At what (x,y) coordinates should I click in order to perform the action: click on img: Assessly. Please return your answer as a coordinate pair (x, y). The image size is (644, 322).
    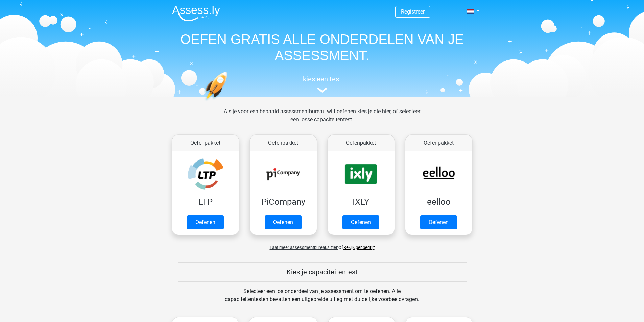
    Looking at the image, I should click on (196, 13).